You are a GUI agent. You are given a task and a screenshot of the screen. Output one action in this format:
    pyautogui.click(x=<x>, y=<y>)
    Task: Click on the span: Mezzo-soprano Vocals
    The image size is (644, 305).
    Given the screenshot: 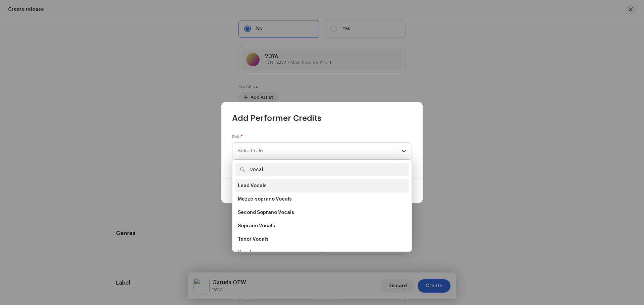 What is the action you would take?
    pyautogui.click(x=265, y=199)
    